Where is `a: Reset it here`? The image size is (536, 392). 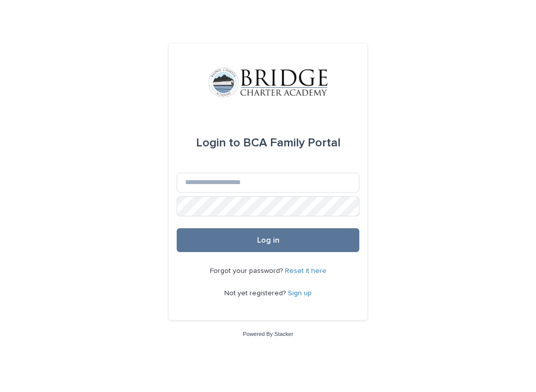
a: Reset it here is located at coordinates (306, 271).